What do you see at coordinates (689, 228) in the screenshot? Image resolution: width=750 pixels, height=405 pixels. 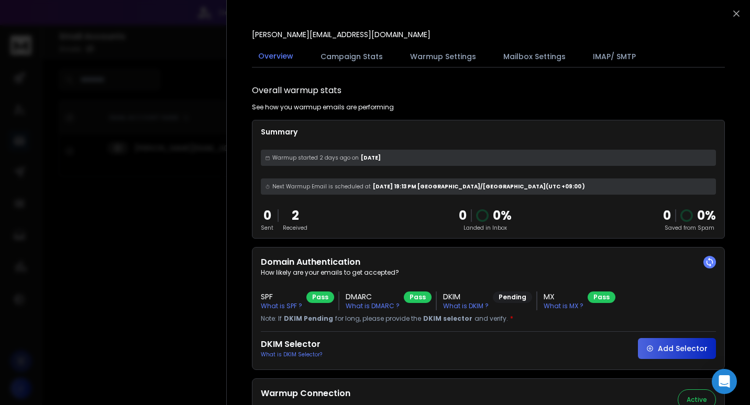 I see `p: Saved from Spam` at bounding box center [689, 228].